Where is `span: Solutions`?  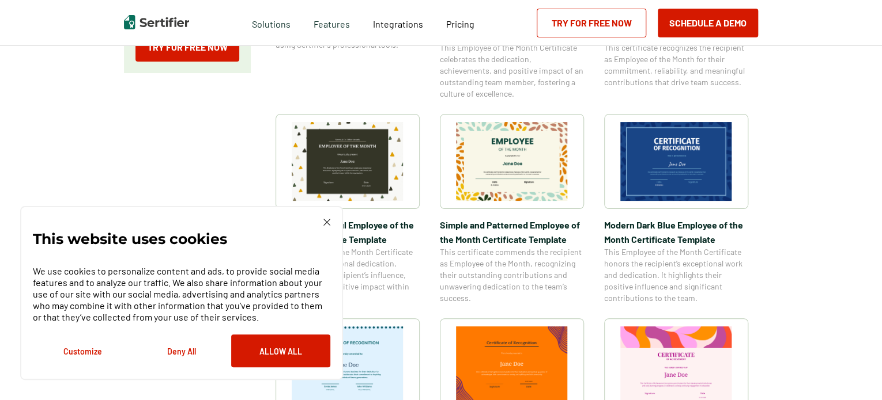 span: Solutions is located at coordinates (271, 22).